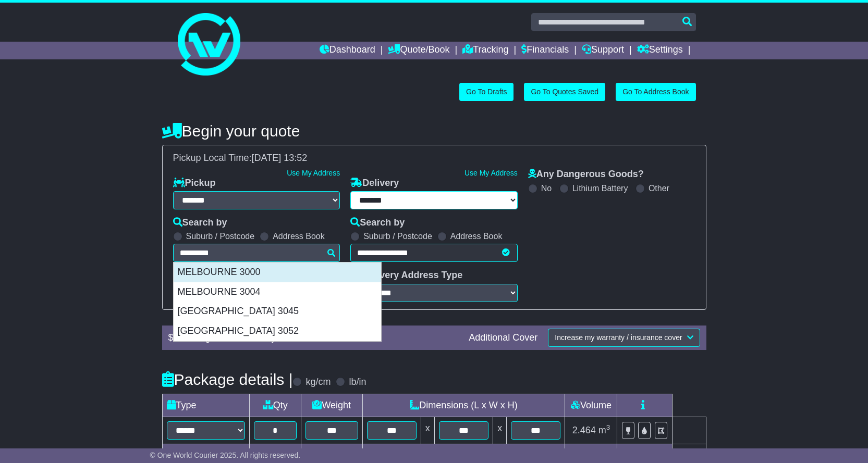 The height and width of the screenshot is (463, 868). What do you see at coordinates (275, 405) in the screenshot?
I see `td: Qty` at bounding box center [275, 405].